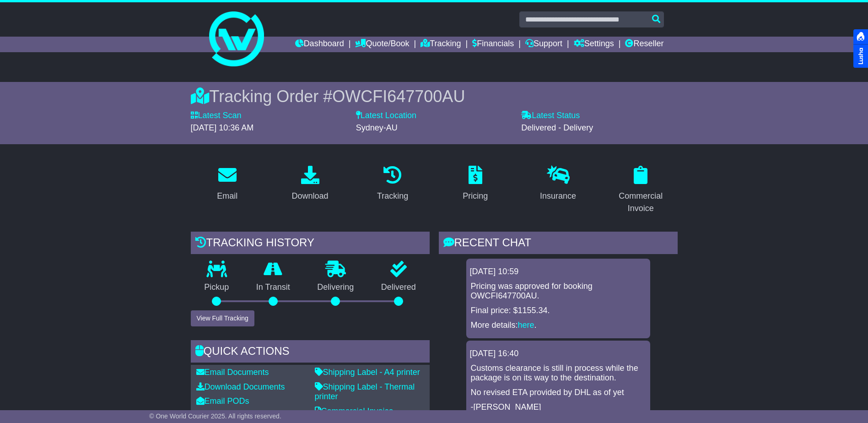 The width and height of the screenshot is (868, 423). What do you see at coordinates (558, 291) in the screenshot?
I see `p: Pricing was approved for booking OWCFI647700AU.` at bounding box center [558, 291].